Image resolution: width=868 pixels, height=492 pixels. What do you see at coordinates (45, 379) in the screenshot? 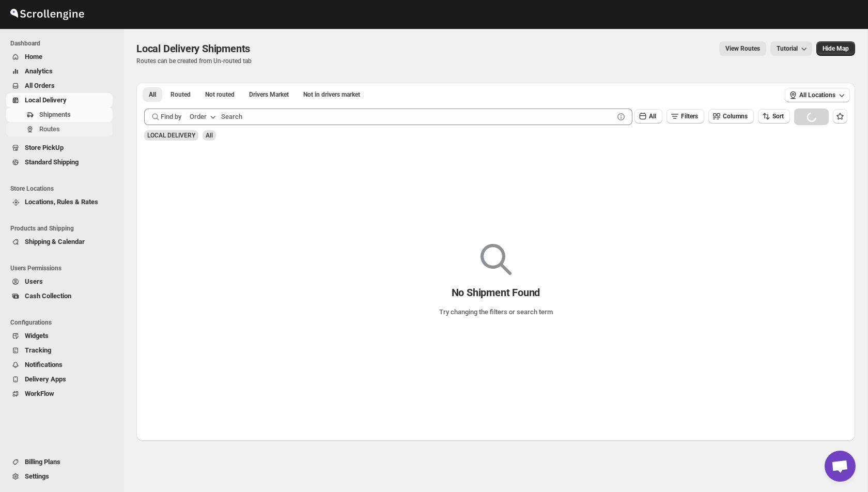
I see `span: Delivery Apps` at bounding box center [45, 379].